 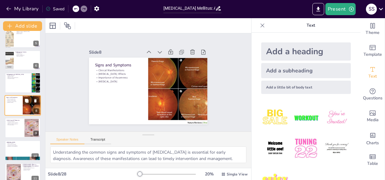 I want to click on span: Media, so click(x=373, y=120).